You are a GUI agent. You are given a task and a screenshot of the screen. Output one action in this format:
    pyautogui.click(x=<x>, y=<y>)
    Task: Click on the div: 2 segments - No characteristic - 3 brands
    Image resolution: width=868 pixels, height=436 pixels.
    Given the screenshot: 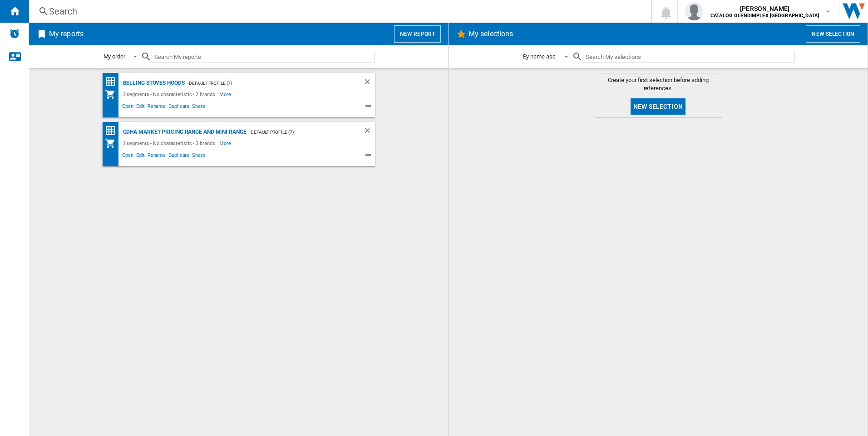 What is the action you would take?
    pyautogui.click(x=170, y=143)
    